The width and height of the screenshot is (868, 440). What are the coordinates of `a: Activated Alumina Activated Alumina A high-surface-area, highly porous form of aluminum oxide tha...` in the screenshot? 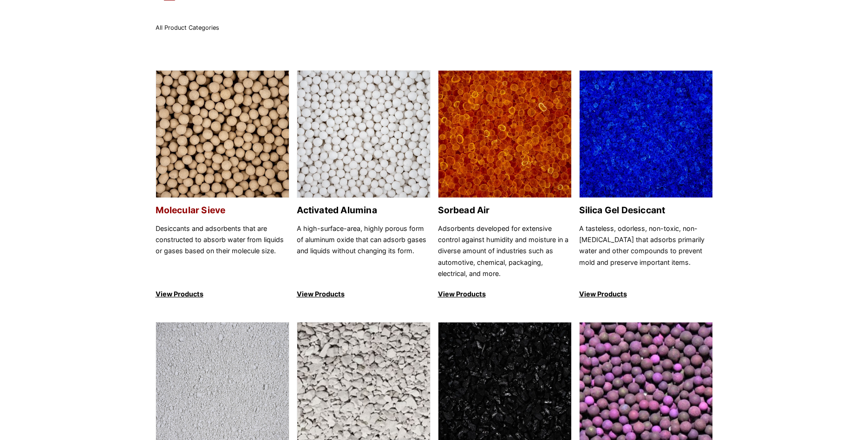 It's located at (363, 185).